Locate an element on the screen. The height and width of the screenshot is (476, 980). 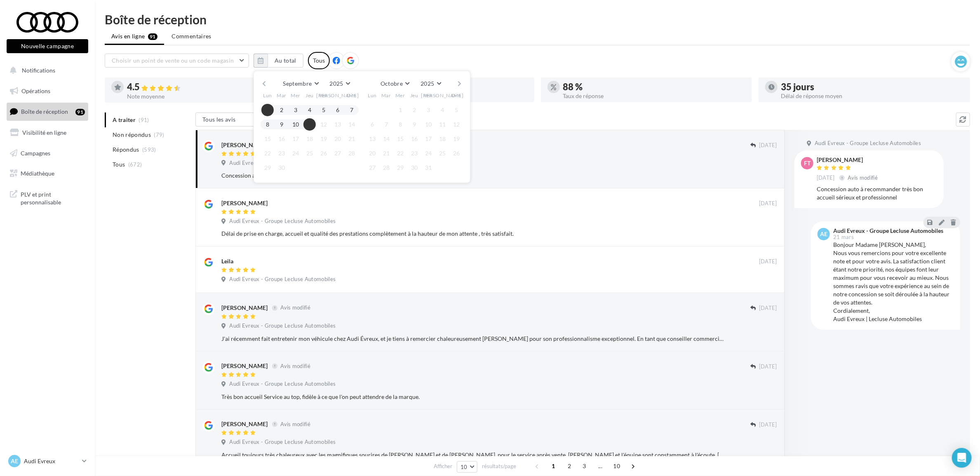
button: Choisir un point de vente ou un code magasin is located at coordinates (177, 60).